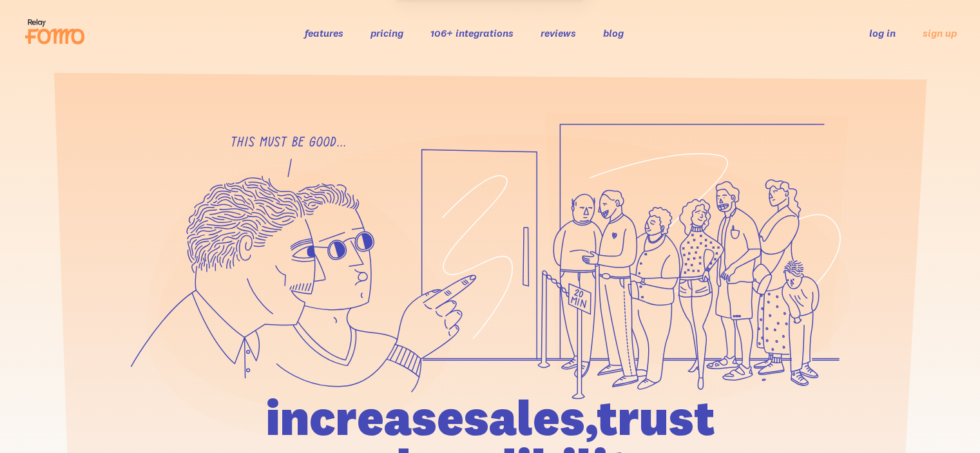  What do you see at coordinates (472, 33) in the screenshot?
I see `a: 106+ integrations` at bounding box center [472, 33].